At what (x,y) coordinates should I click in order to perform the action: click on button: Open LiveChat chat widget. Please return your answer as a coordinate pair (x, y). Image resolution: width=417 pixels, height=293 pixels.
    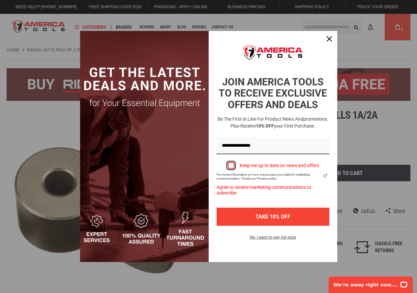
    Looking at the image, I should click on (80, 13).